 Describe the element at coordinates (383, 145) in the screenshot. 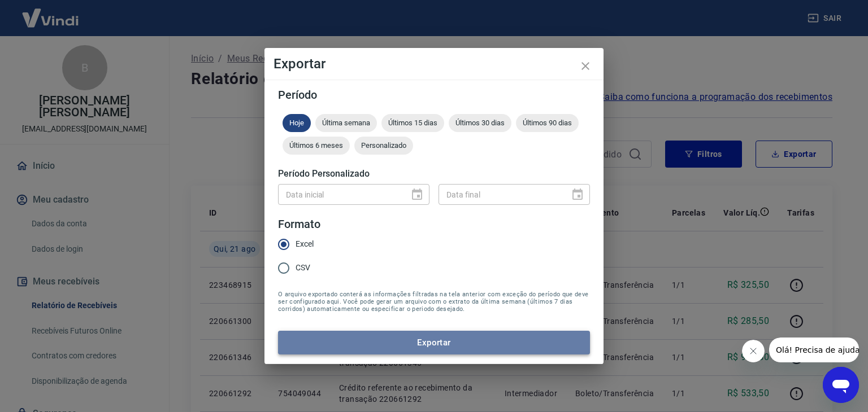

I see `span: Personalizado` at that location.